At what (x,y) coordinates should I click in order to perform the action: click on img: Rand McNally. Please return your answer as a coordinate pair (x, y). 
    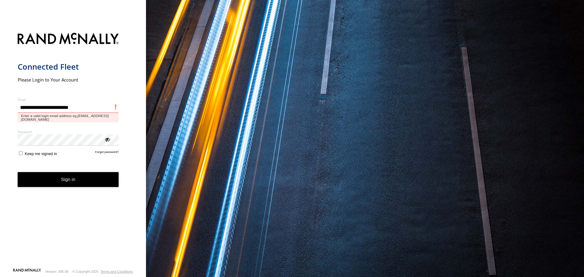
    Looking at the image, I should click on (68, 39).